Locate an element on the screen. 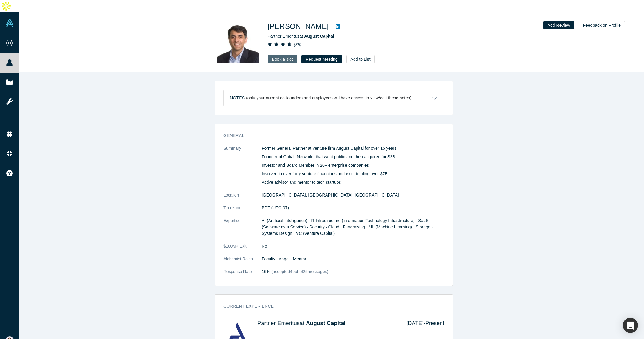  h3: General is located at coordinates (330, 136).